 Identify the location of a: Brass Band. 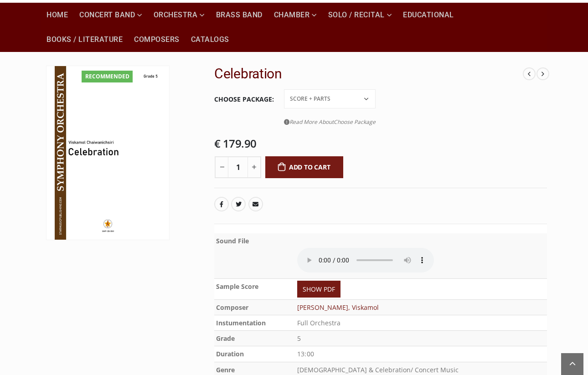
(239, 15).